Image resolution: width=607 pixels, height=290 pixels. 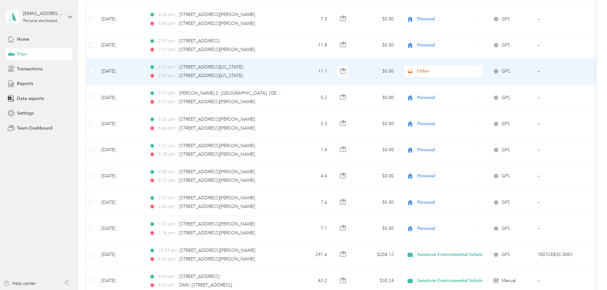 What do you see at coordinates (311, 19) in the screenshot?
I see `td: 7.3` at bounding box center [311, 19].